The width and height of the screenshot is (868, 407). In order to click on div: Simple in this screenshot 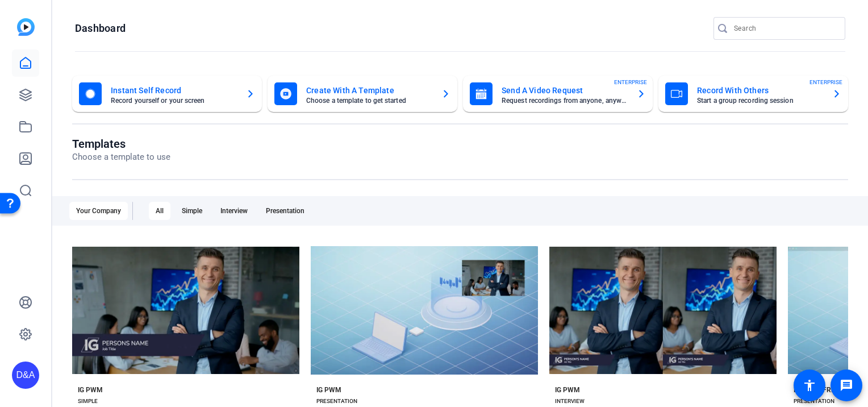, I will do `click(192, 211)`.